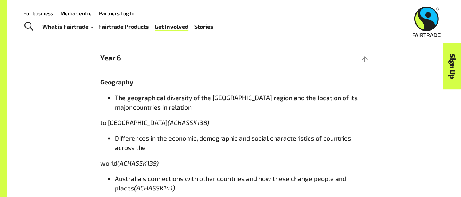 The height and width of the screenshot is (197, 461). Describe the element at coordinates (233, 143) in the screenshot. I see `span: Differences in the economic, demographic and social characteristics of countries across the` at that location.